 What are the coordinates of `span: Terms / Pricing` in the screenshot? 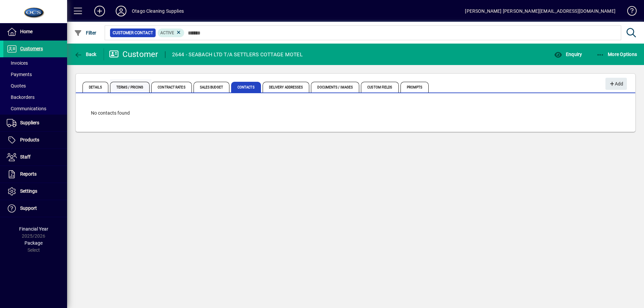 It's located at (130, 87).